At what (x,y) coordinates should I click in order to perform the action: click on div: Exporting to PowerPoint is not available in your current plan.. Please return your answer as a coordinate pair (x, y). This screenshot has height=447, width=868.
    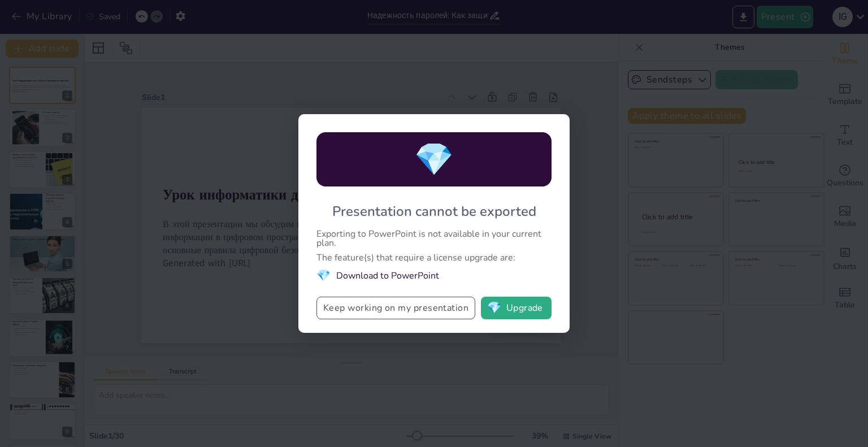
    Looking at the image, I should click on (434, 239).